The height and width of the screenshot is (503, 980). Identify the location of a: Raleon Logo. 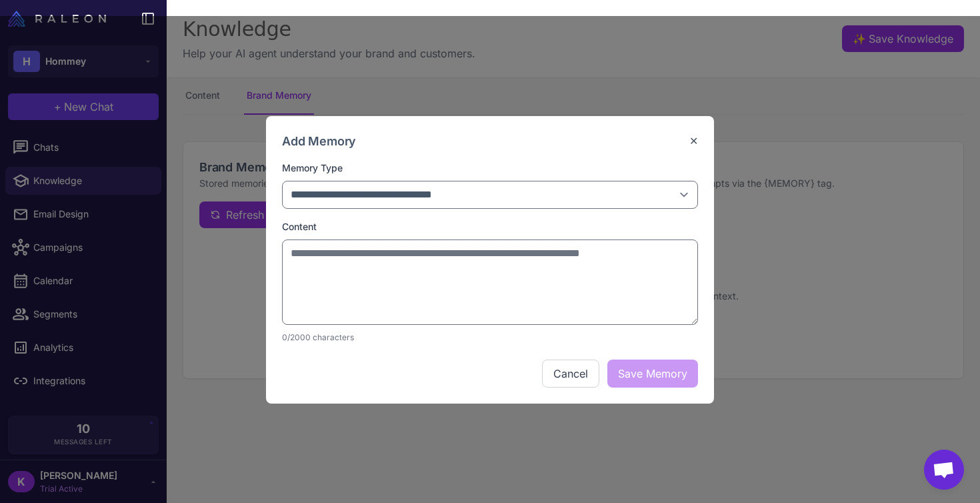
(59, 19).